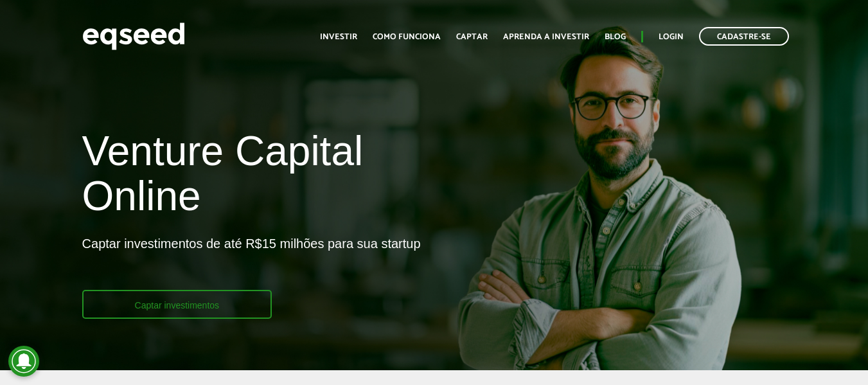  What do you see at coordinates (671, 37) in the screenshot?
I see `a: Login` at bounding box center [671, 37].